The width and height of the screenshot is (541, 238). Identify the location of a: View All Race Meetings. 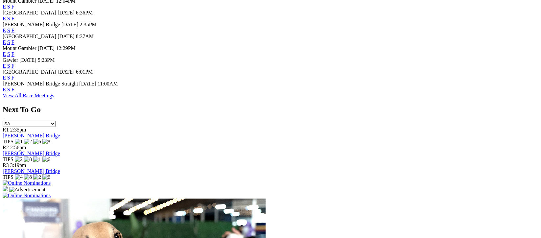
(28, 95).